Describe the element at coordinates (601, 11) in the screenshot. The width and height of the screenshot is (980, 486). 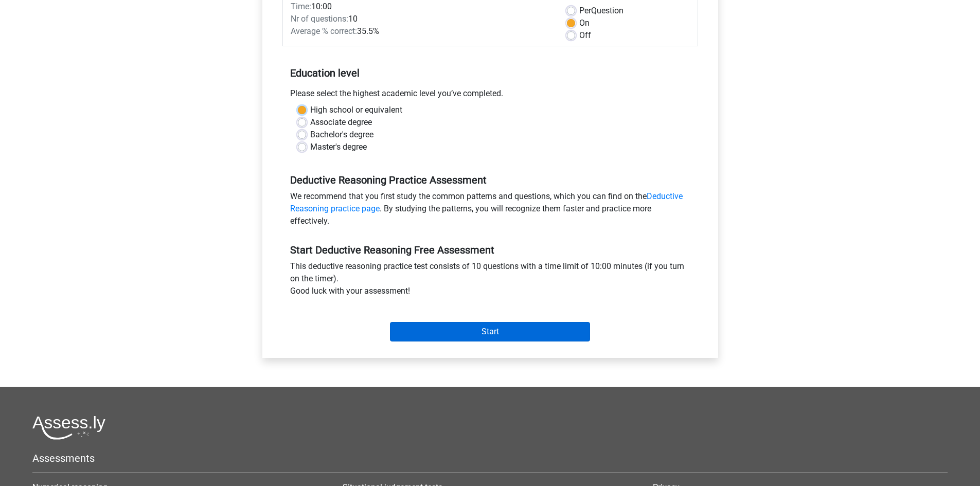
I see `label: Question` at that location.